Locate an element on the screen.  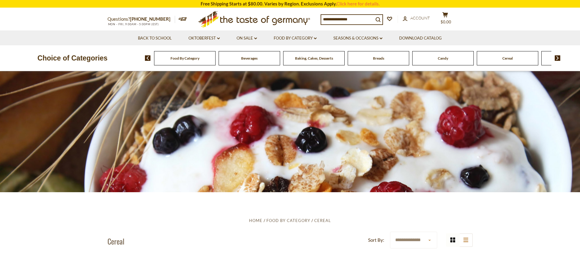
label: Sort By: is located at coordinates (376, 240).